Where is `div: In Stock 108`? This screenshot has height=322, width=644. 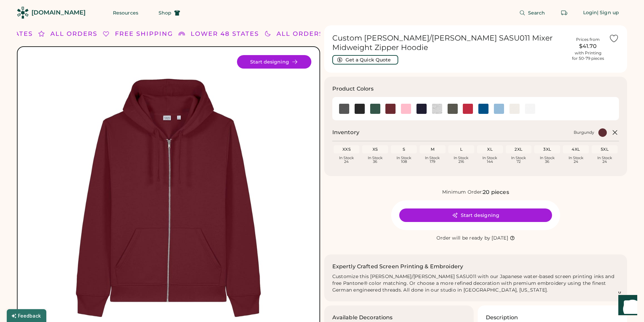 div: In Stock 108 is located at coordinates (404, 160).